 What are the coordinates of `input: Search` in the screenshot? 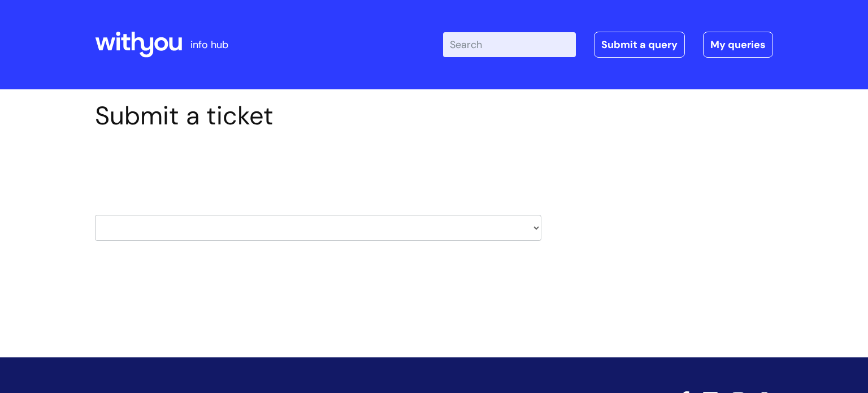 It's located at (509, 45).